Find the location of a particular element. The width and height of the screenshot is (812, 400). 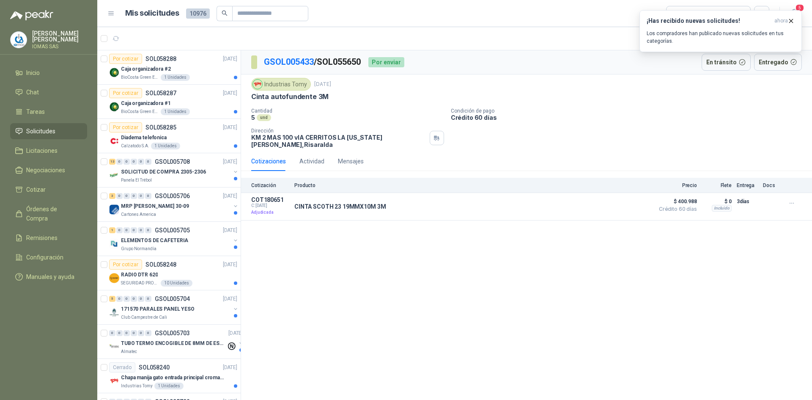

a: Remisiones is located at coordinates (49, 238).